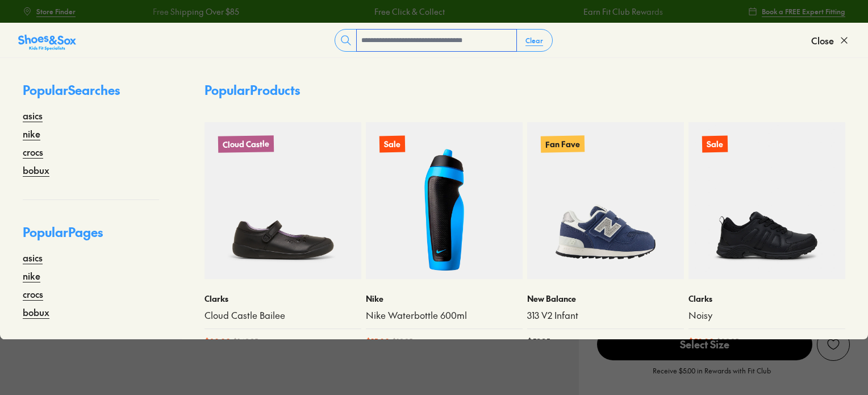  Describe the element at coordinates (830, 40) in the screenshot. I see `button: Close` at that location.